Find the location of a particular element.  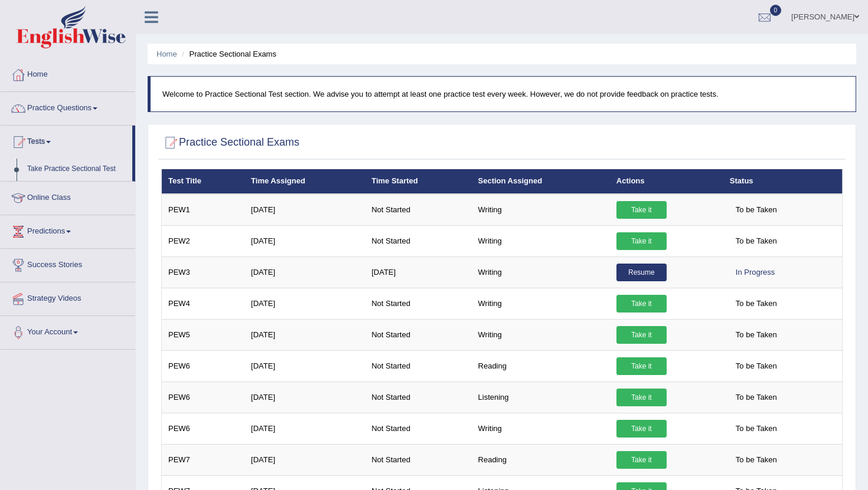

th: Time Assigned is located at coordinates (305, 181).